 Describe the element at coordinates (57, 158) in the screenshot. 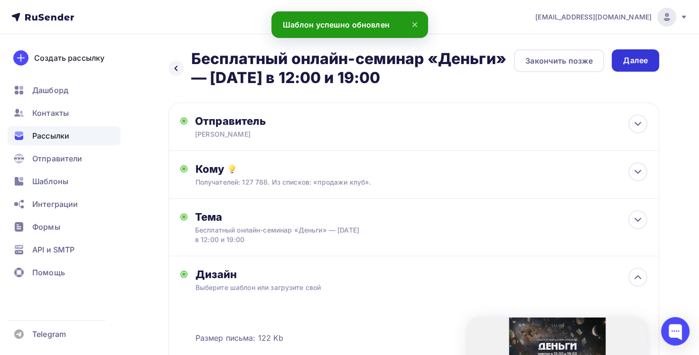

I see `span: Отправители` at that location.